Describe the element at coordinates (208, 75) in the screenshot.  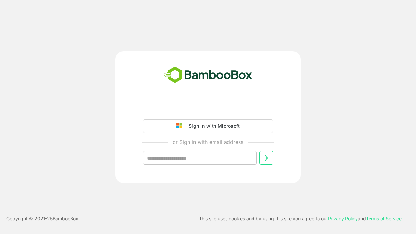
I see `img: bamboobox` at that location.